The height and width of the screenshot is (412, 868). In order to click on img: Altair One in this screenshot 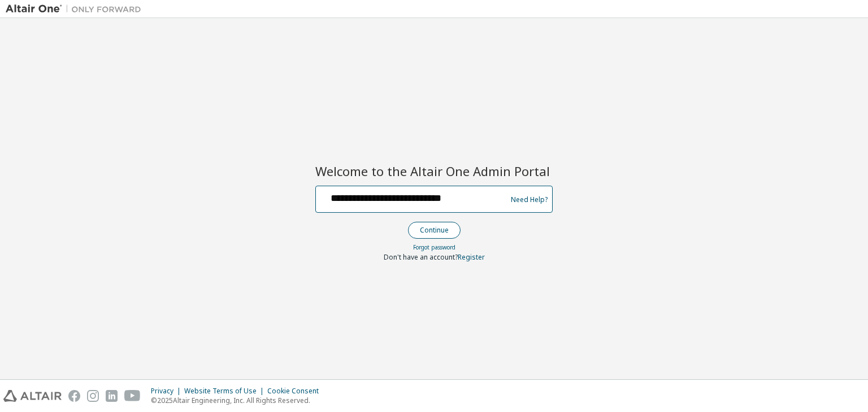, I will do `click(76, 9)`.